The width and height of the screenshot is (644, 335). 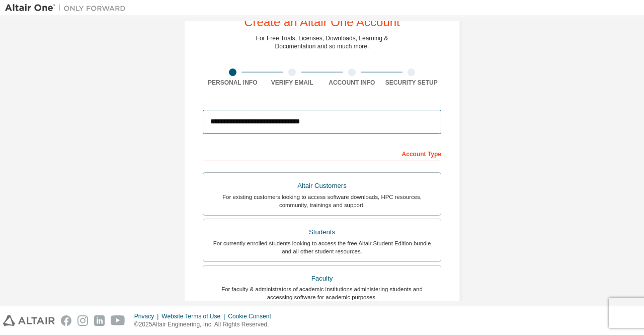 What do you see at coordinates (322, 278) in the screenshot?
I see `div: Faculty` at bounding box center [322, 278].